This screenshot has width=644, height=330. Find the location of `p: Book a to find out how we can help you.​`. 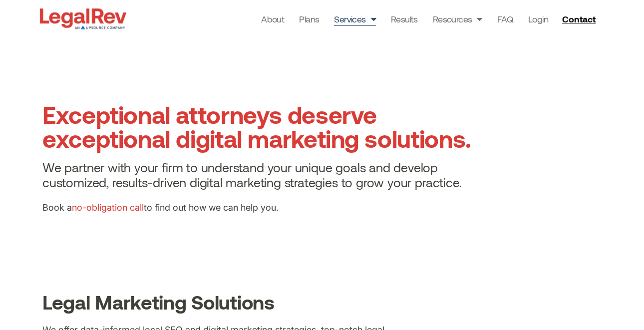

p: Book a to find out how we can help you.​ is located at coordinates (265, 208).